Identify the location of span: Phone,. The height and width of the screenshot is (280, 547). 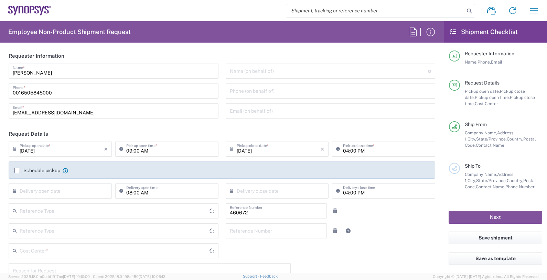
(484, 62).